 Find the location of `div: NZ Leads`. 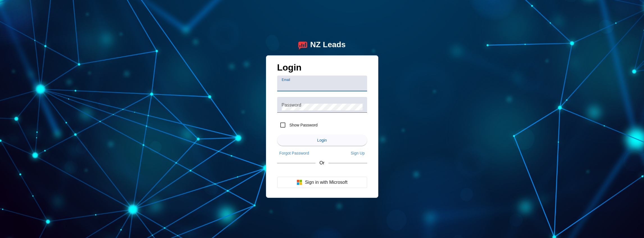

div: NZ Leads is located at coordinates (328, 45).